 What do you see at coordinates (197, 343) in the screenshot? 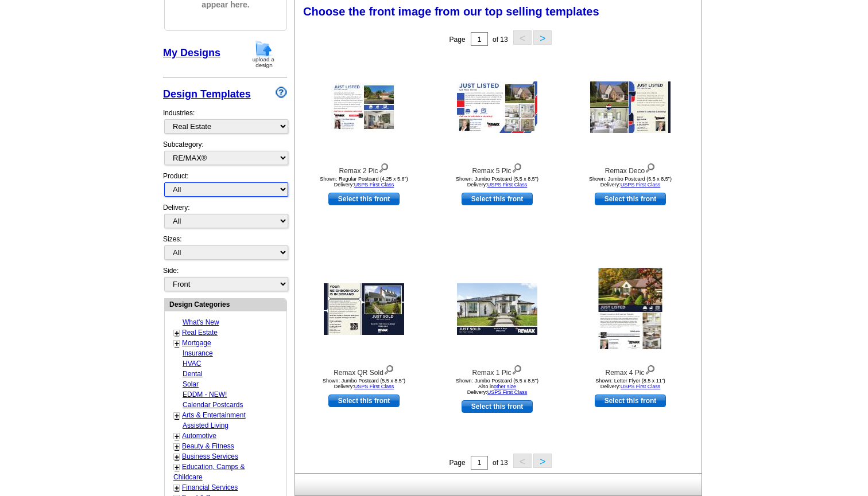
I see `a: Mortgage` at bounding box center [197, 343].